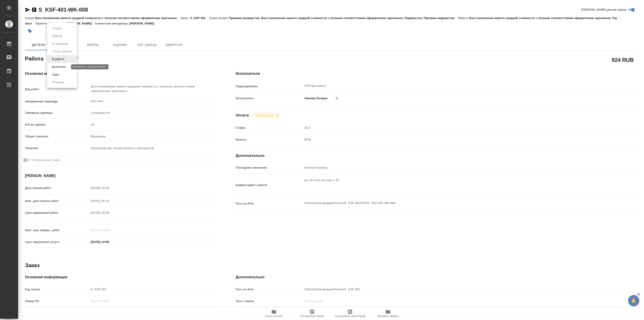 This screenshot has width=644, height=320. I want to click on button: В ожидании, so click(60, 44).